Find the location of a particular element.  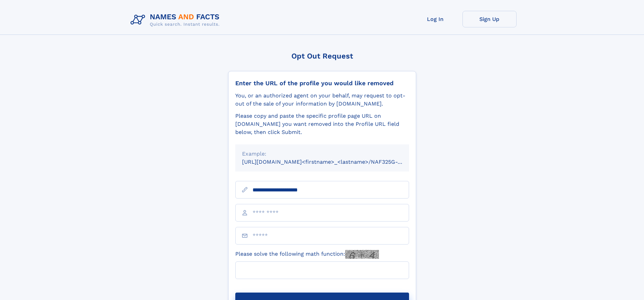

div: You, or an authorized agent on your behalf, may request to opt-out of the sale of your informatio... is located at coordinates (322, 100).